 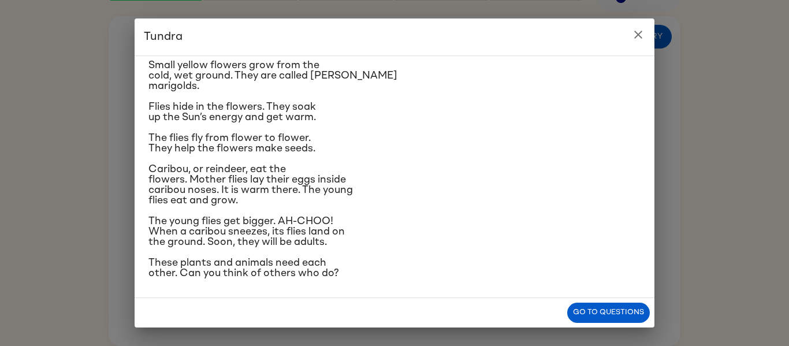 What do you see at coordinates (395, 37) in the screenshot?
I see `h2: Tundra` at bounding box center [395, 37].